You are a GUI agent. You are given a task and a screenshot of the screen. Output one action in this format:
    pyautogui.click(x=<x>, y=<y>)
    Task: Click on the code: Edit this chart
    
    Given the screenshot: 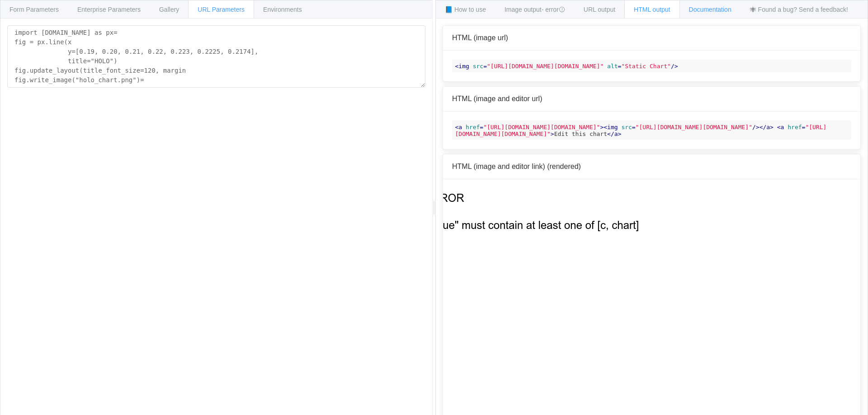 What is the action you would take?
    pyautogui.click(x=652, y=130)
    